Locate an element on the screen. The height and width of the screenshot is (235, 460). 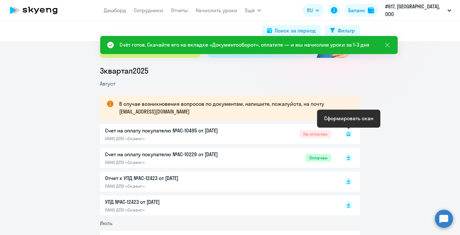
span: RU is located at coordinates (310, 10).